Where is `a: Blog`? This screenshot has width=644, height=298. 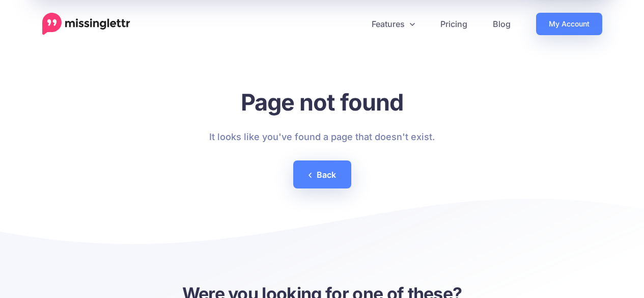 a: Blog is located at coordinates (501, 24).